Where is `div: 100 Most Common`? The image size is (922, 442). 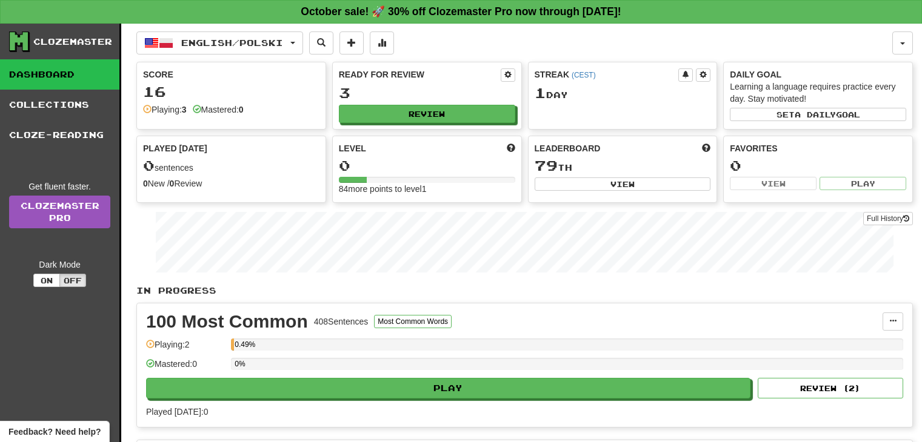
div: 100 Most Common is located at coordinates (227, 322).